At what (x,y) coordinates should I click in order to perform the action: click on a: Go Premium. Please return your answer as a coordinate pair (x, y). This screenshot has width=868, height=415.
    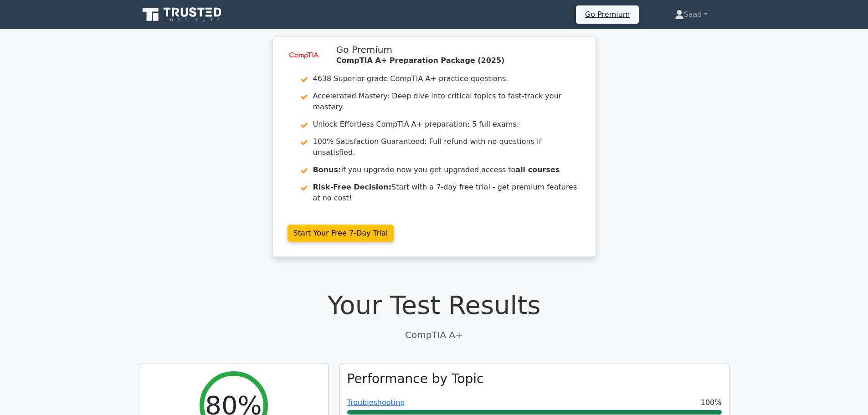
    Looking at the image, I should click on (607, 14).